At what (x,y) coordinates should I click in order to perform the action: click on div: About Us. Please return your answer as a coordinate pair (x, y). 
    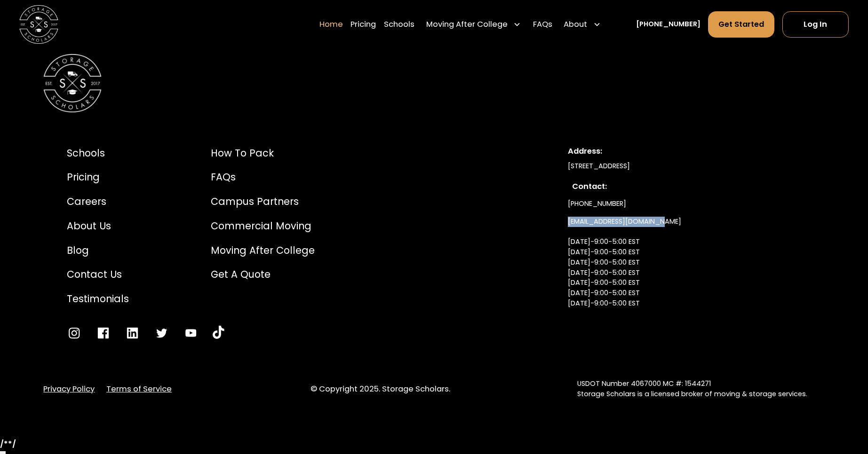
    Looking at the image, I should click on (98, 226).